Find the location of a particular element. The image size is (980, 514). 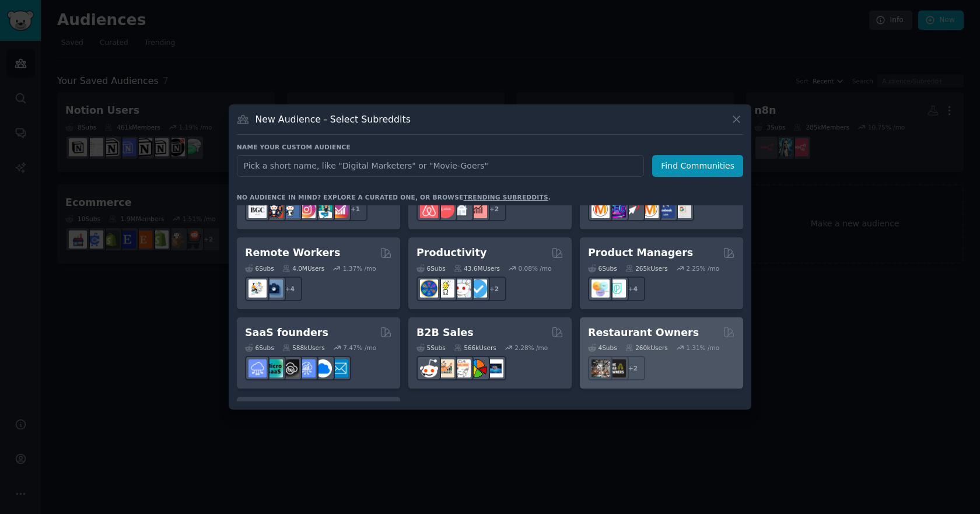

img: googleads is located at coordinates (682, 209).